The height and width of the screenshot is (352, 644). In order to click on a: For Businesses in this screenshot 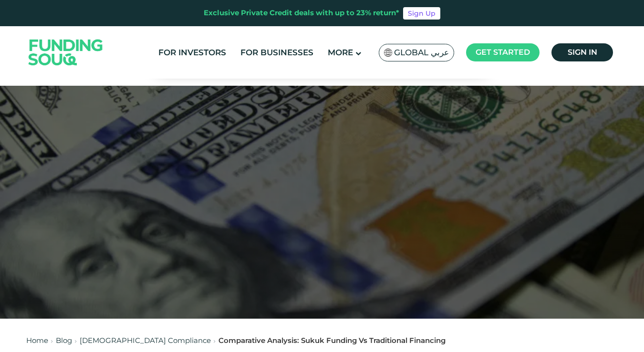, I will do `click(277, 53)`.